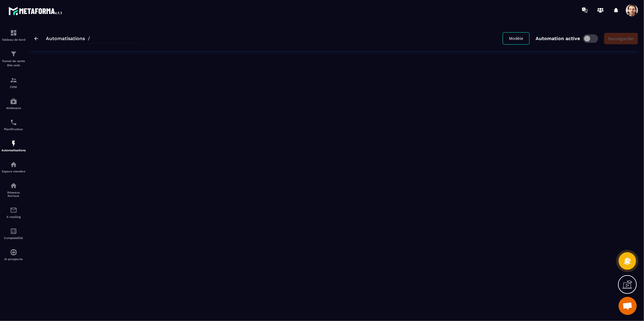 This screenshot has width=644, height=321. Describe the element at coordinates (13, 194) in the screenshot. I see `p: Réseaux Sociaux` at that location.